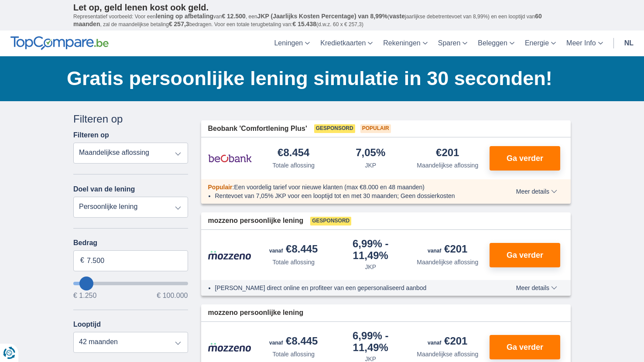  Describe the element at coordinates (257, 129) in the screenshot. I see `span: Beobank 'Comfortlening Plus'` at that location.